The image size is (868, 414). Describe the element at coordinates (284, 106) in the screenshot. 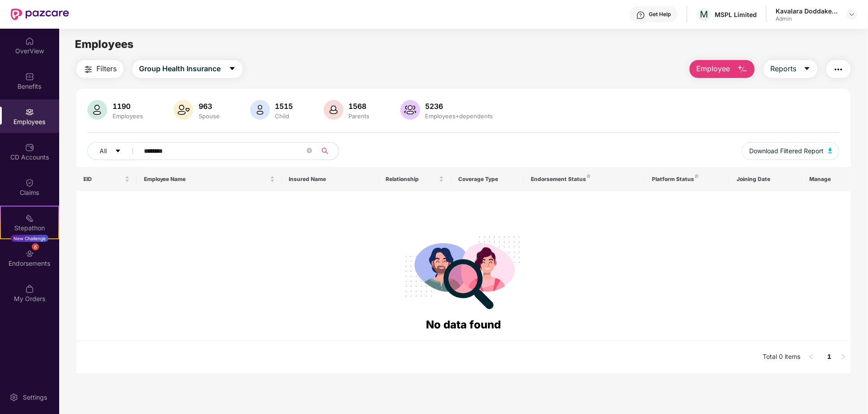

I see `div: 1515` at that location.